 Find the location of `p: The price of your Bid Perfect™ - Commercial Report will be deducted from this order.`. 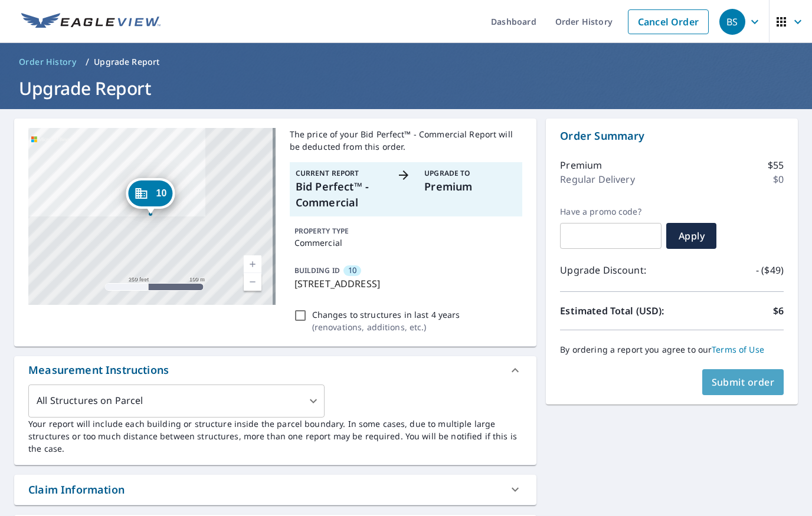

p: The price of your Bid Perfect™ - Commercial Report will be deducted from this order. is located at coordinates (406, 141).